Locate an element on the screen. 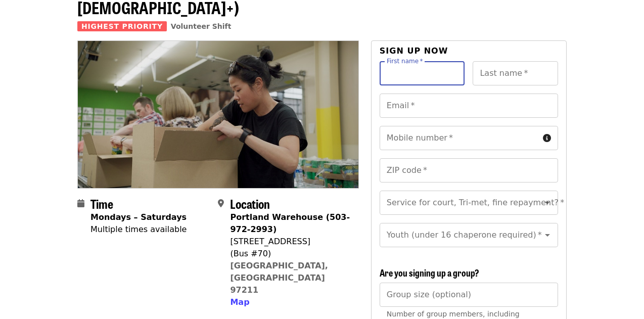  i: map-marker-alt icon is located at coordinates (221, 204).